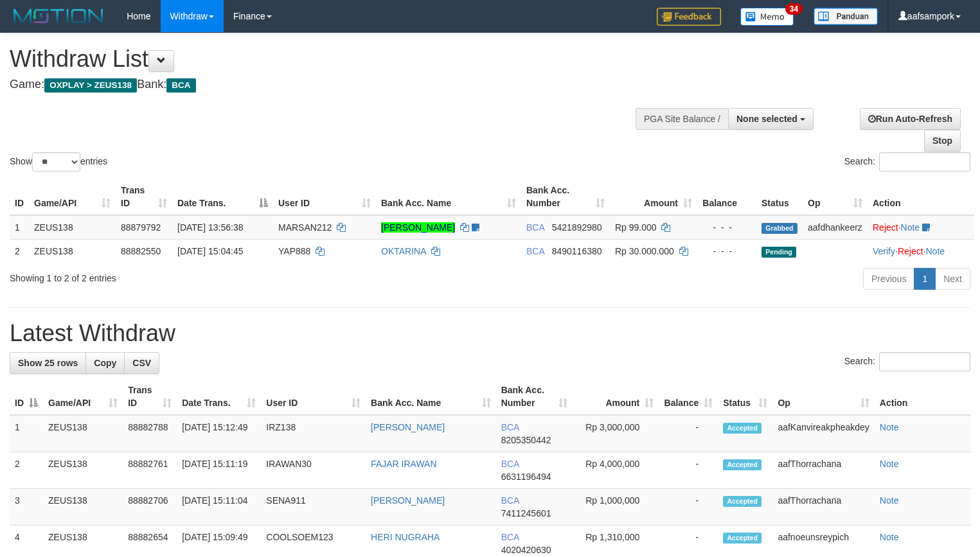 This screenshot has height=557, width=980. I want to click on td: 88882761, so click(150, 471).